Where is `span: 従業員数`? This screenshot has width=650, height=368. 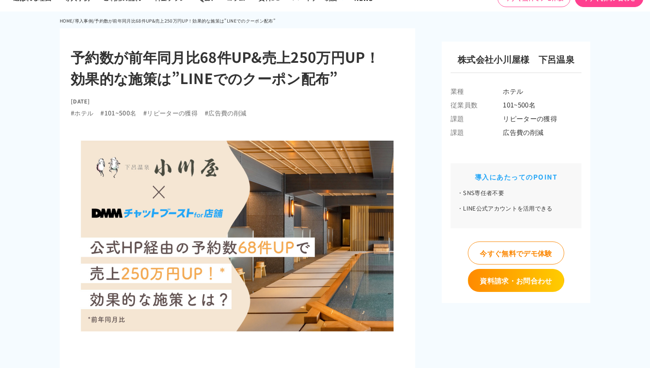 span: 従業員数 is located at coordinates (477, 104).